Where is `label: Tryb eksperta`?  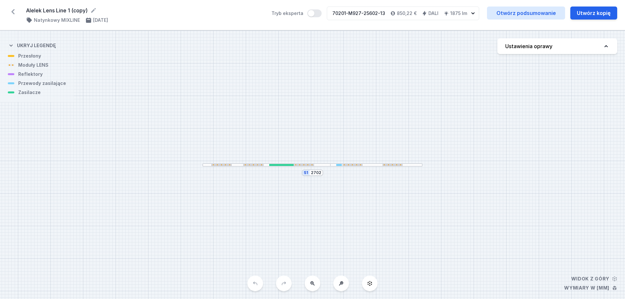 label: Tryb eksperta is located at coordinates (297, 13).